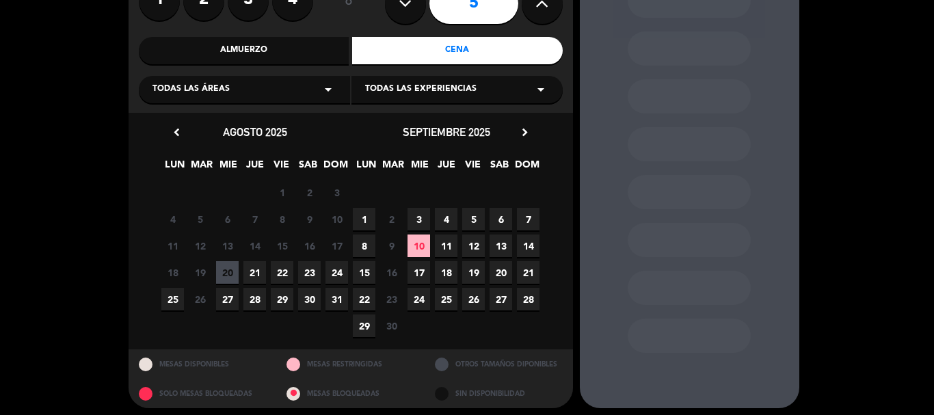 The height and width of the screenshot is (415, 934). What do you see at coordinates (420, 90) in the screenshot?
I see `span: Todas las experiencias` at bounding box center [420, 90].